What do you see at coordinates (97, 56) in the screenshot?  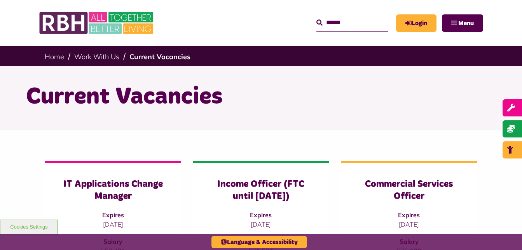 I see `a: Work With Us` at bounding box center [97, 56].